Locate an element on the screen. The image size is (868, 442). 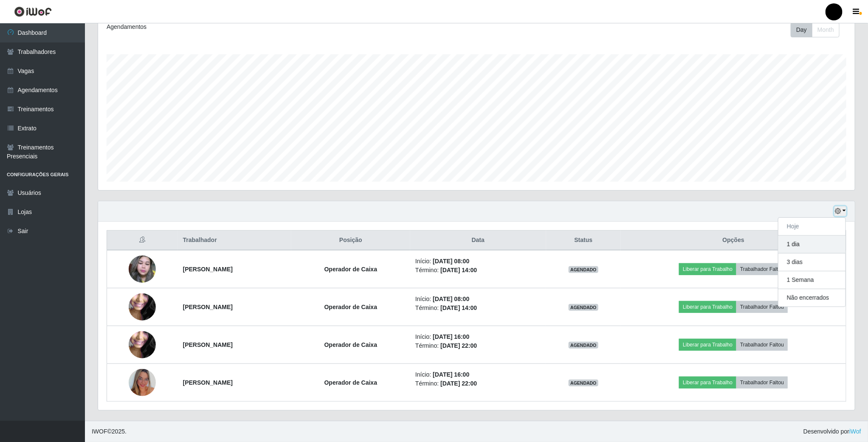
button: Day is located at coordinates (802, 30).